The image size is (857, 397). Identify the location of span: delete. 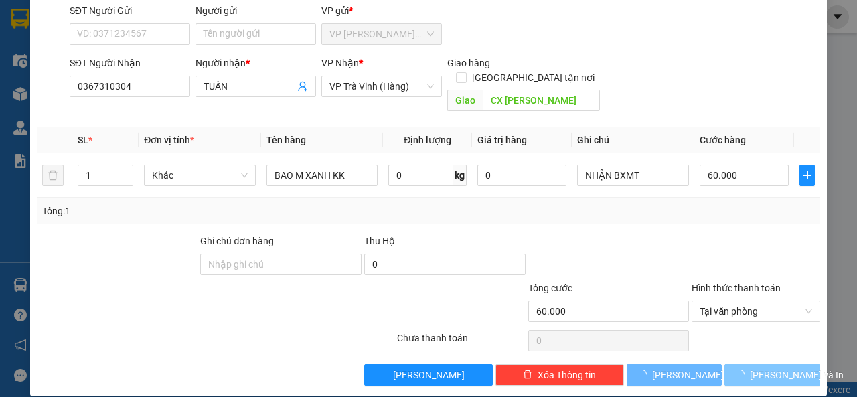
(528, 375).